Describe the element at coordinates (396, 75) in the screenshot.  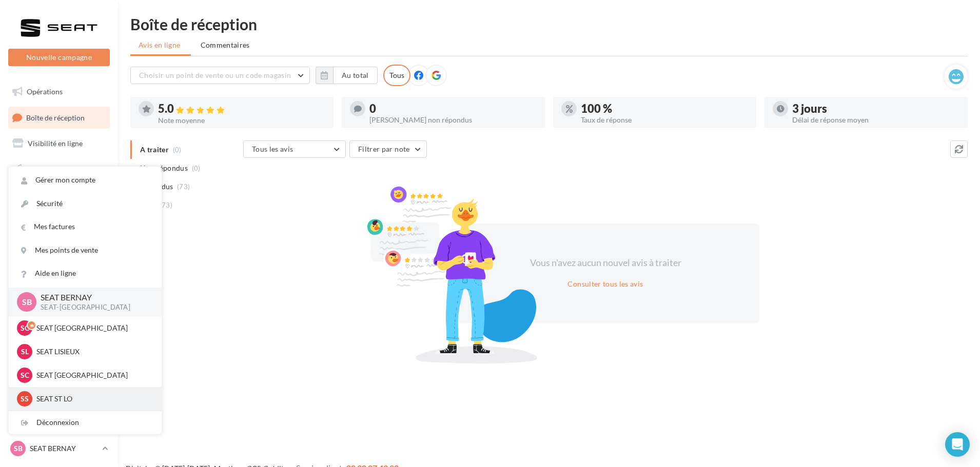
I see `div: Tous` at that location.